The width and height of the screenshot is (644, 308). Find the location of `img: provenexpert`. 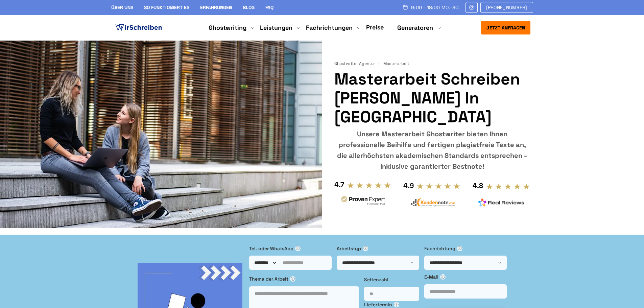

img: provenexpert is located at coordinates (363, 202).